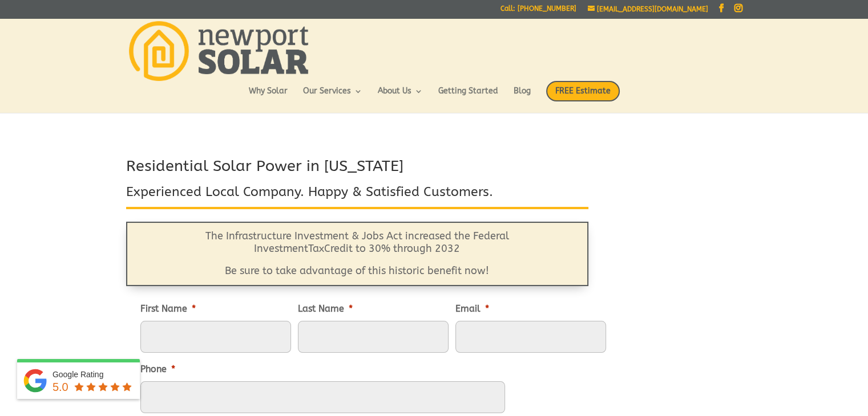 The width and height of the screenshot is (868, 416). Describe the element at coordinates (61, 387) in the screenshot. I see `span: 5.0` at that location.